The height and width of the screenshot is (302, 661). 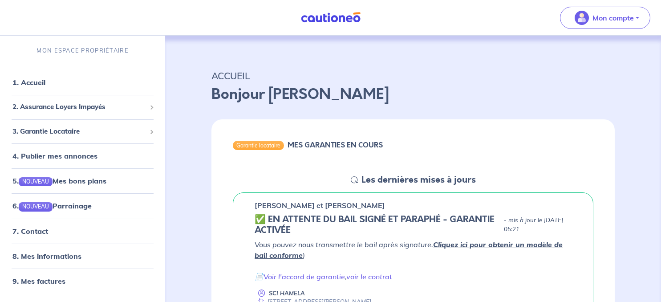 I want to click on div: 6.NOUVEAUParrainage, so click(x=82, y=206).